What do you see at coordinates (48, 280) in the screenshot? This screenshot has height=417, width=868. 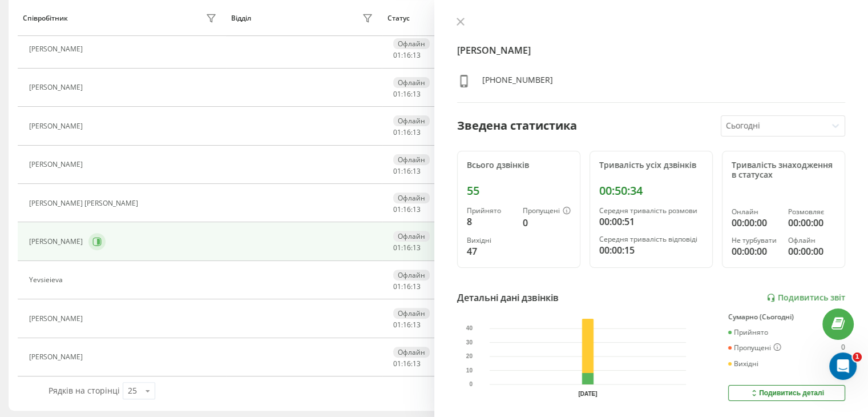 I see `div: Yevsieieva` at bounding box center [48, 280].